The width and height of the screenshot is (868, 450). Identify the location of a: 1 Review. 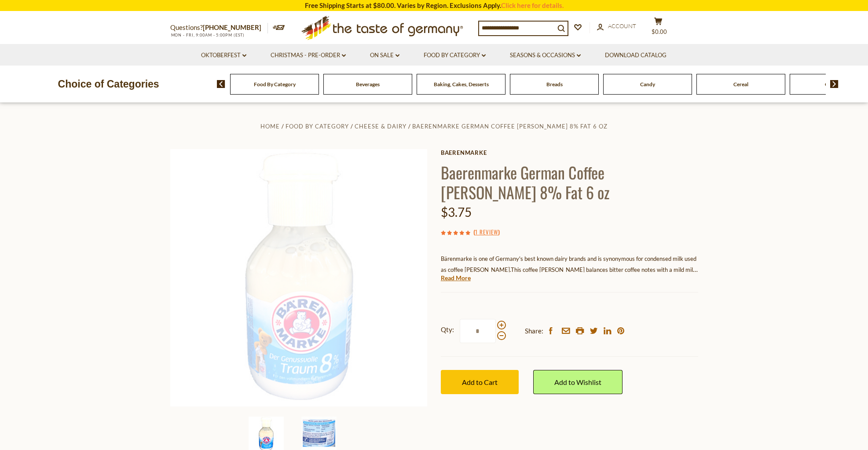
(486, 232).